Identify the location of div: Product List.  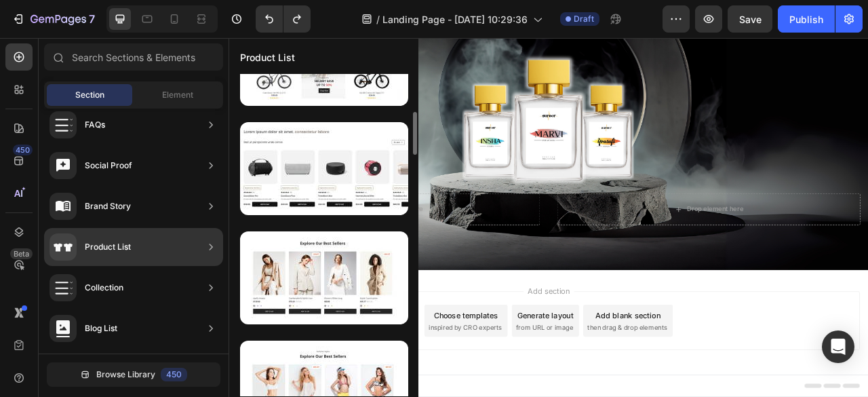
(108, 247).